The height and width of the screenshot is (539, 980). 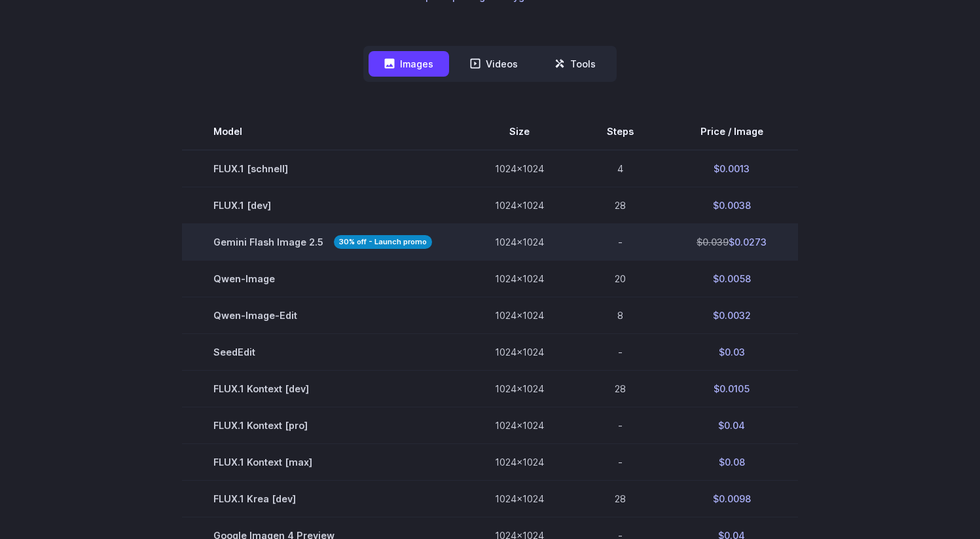 I want to click on td: $0.0105, so click(x=731, y=389).